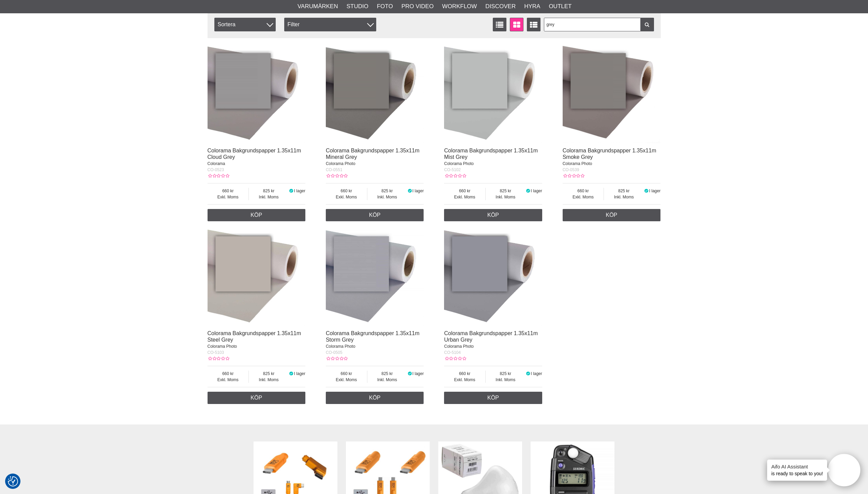  What do you see at coordinates (375, 94) in the screenshot?
I see `img: Colorama Bakgrundspapper 1.35x11m Mineral Grey` at bounding box center [375, 94].